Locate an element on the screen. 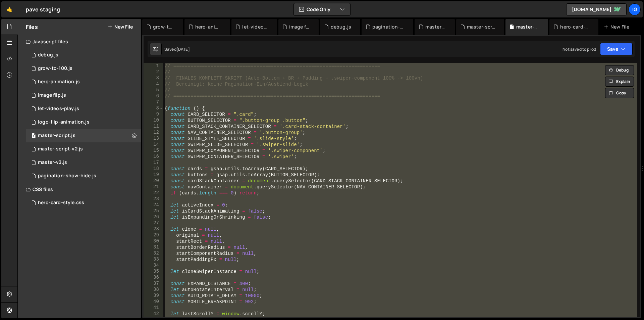 This screenshot has height=320, width=644. div: 27 is located at coordinates (153, 223).